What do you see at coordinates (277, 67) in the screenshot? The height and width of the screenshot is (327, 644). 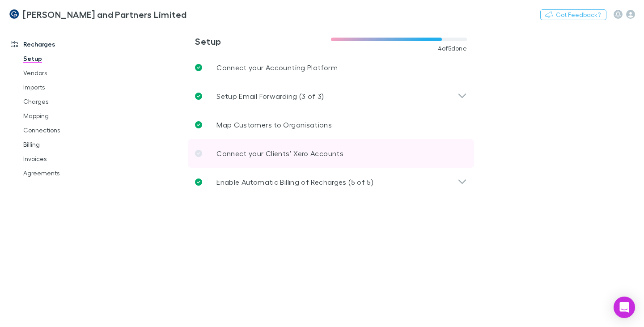 I see `p: Connect your Accounting Platform` at bounding box center [277, 67].